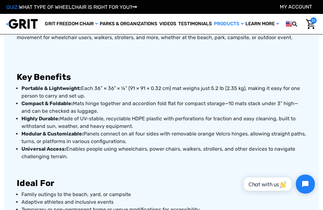  What do you see at coordinates (31, 15) in the screenshot?
I see `span: Chat with us` at bounding box center [31, 15].